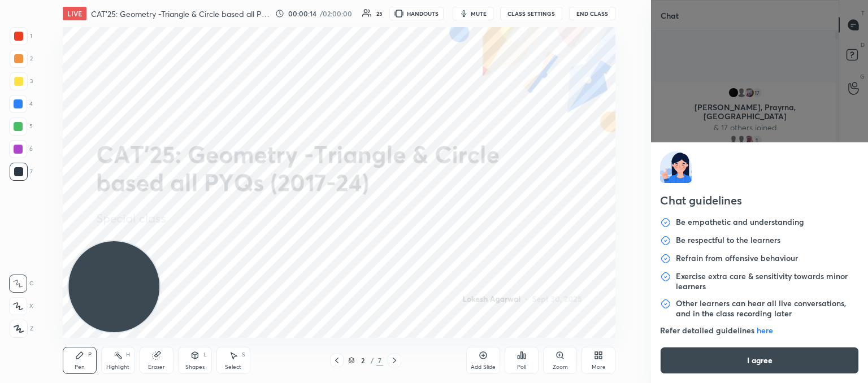  I want to click on h4: CAT'25: Geometry -Triangle & Circle based all PYQs (2017-24), so click(181, 14).